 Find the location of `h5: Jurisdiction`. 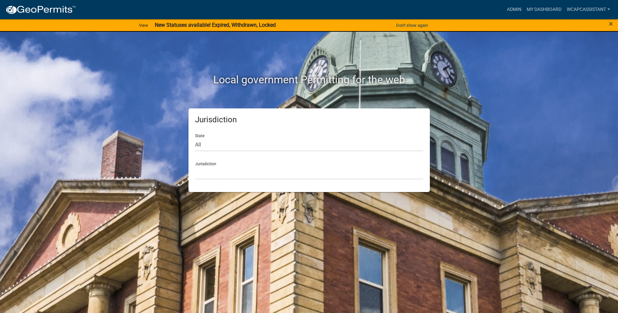

h5: Jurisdiction is located at coordinates (309, 120).